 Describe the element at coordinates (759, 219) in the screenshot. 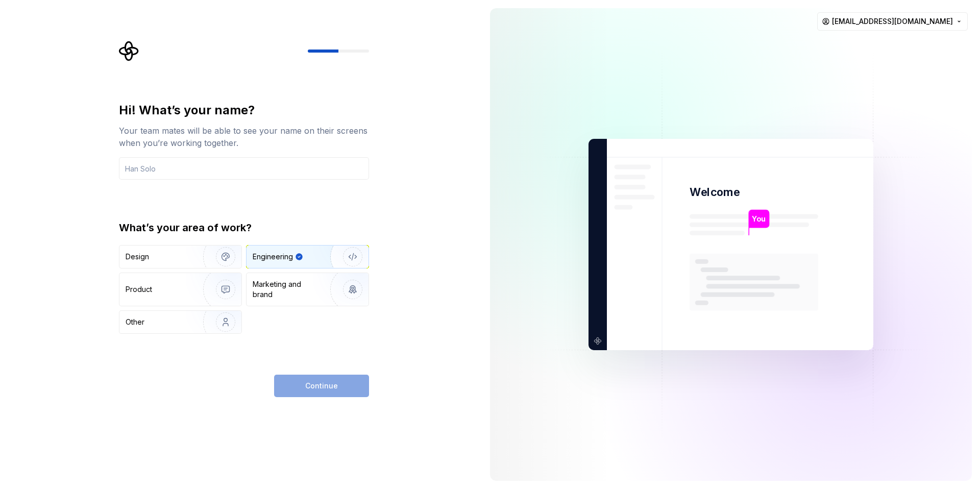

I see `p: You` at that location.